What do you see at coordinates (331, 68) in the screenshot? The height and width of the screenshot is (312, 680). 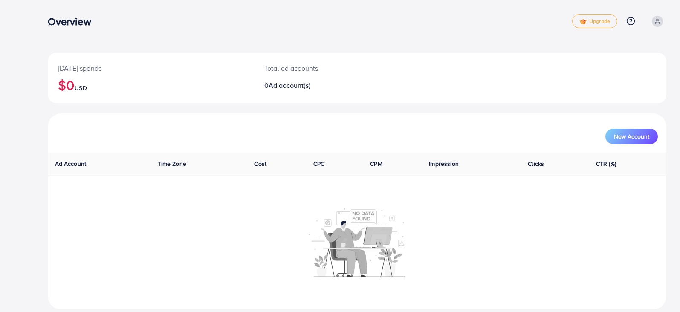 I see `p: Total ad accounts` at bounding box center [331, 68].